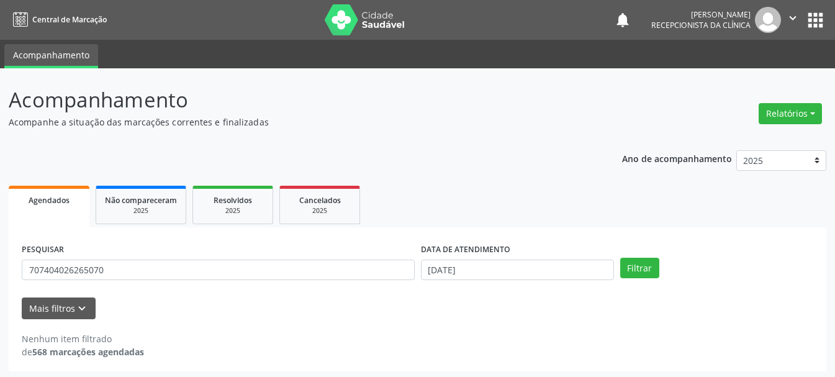  I want to click on span: Não compareceram, so click(141, 200).